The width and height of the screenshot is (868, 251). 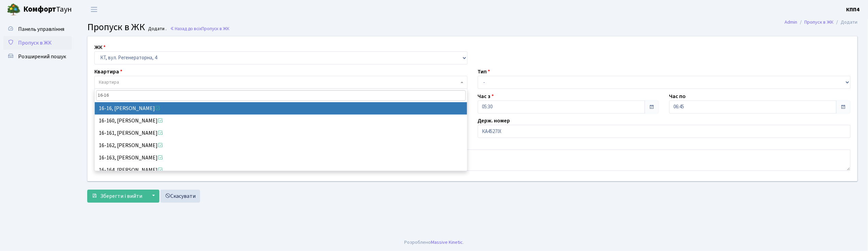 I want to click on b: Комфорт, so click(x=39, y=9).